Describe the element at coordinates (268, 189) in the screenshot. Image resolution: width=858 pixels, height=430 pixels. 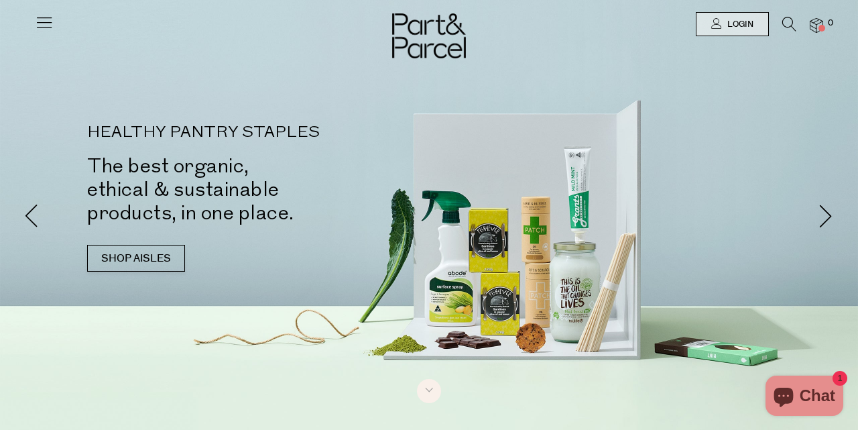
I see `h2: The best organic, ethical & sustainable products, in one place.` at that location.